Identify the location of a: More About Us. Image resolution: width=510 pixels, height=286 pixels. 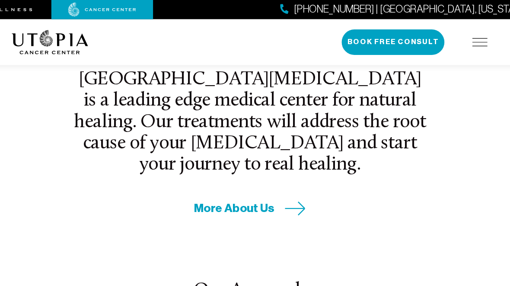
(255, 178).